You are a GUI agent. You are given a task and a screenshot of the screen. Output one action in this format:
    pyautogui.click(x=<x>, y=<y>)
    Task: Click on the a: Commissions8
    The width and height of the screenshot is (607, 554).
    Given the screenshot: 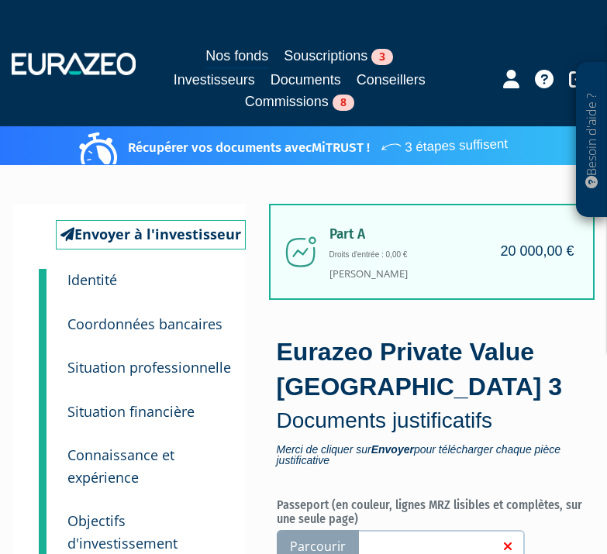 What is the action you would take?
    pyautogui.click(x=299, y=102)
    